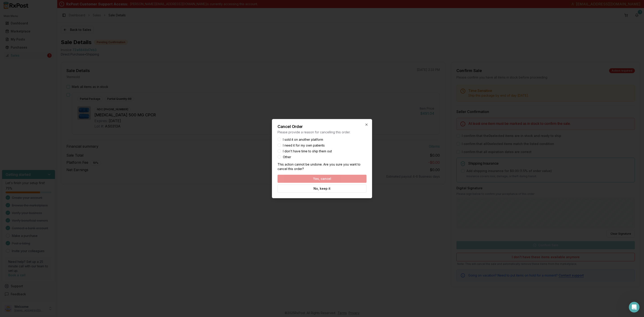  Describe the element at coordinates (287, 157) in the screenshot. I see `label: Other` at that location.